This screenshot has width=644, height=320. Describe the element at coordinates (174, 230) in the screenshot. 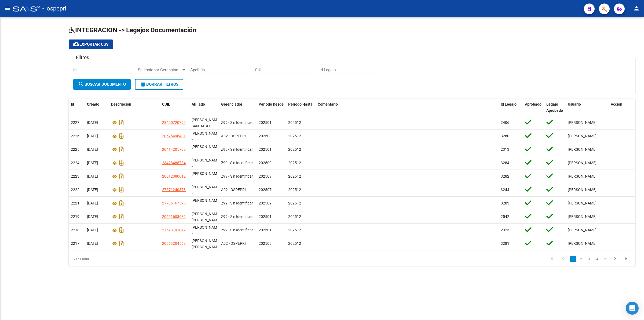

I see `span: 27523191042` at that location.